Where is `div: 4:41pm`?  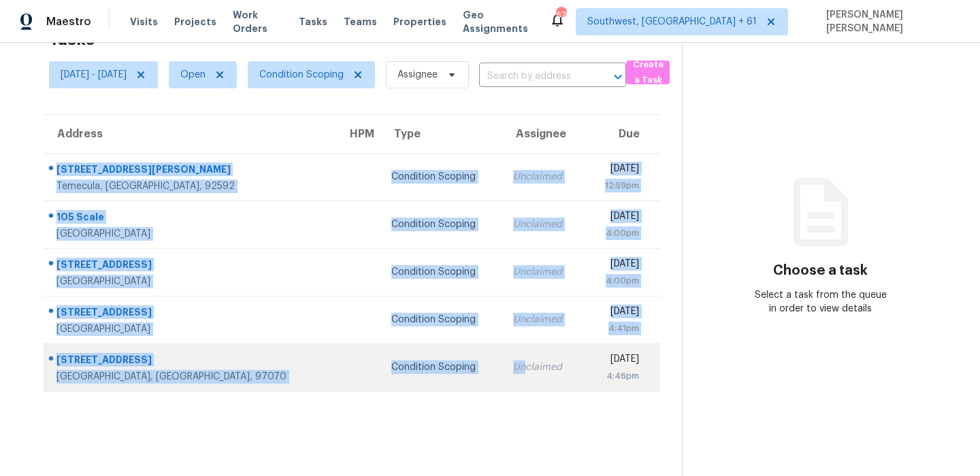 div: 4:41pm is located at coordinates (617, 329).